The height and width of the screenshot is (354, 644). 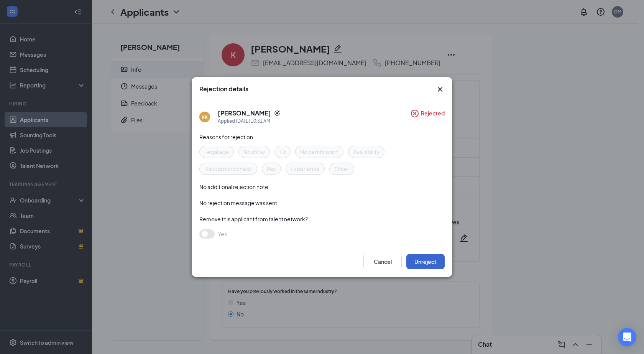 I want to click on span: Background check, so click(x=228, y=169).